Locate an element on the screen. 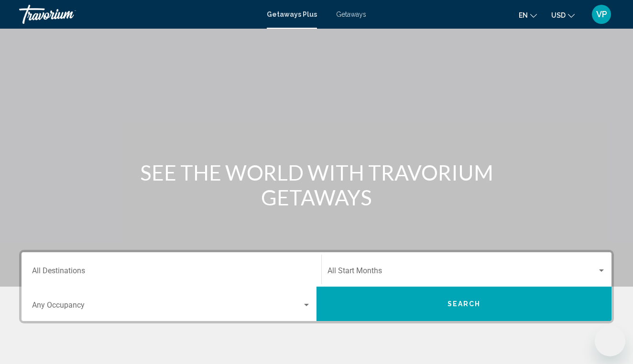 This screenshot has height=364, width=633. span: VP is located at coordinates (602, 15).